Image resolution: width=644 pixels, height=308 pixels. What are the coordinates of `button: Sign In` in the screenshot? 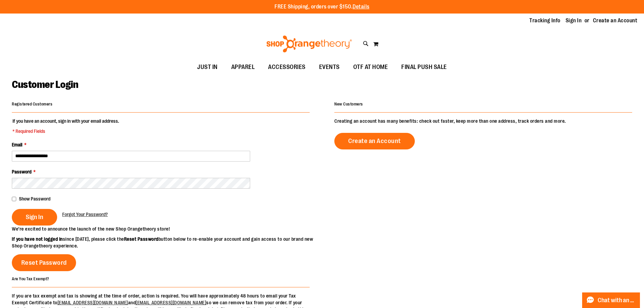 It's located at (34, 217).